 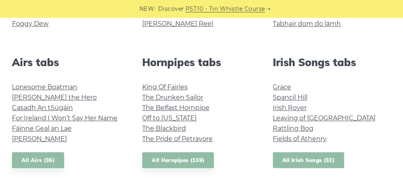 What do you see at coordinates (176, 108) in the screenshot?
I see `a: The Belfast Hornpipe` at bounding box center [176, 108].